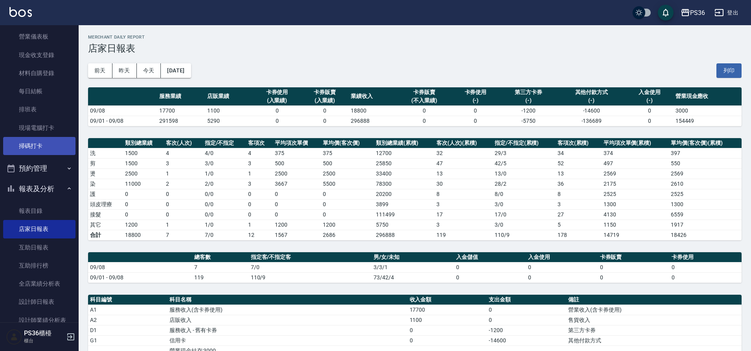 This screenshot has height=351, width=751. I want to click on th: 總客數, so click(221, 257).